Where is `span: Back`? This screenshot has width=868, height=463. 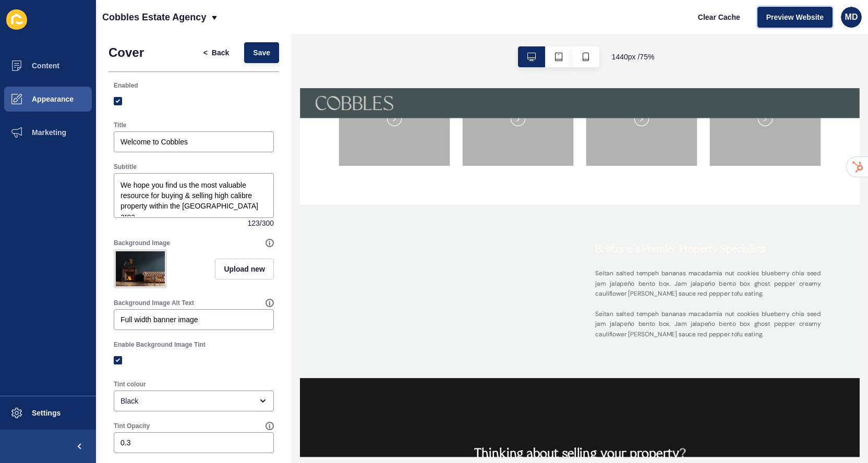 span: Back is located at coordinates (220, 53).